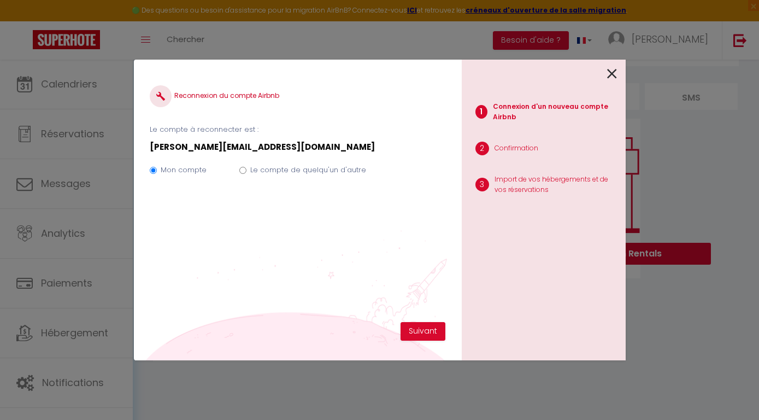  What do you see at coordinates (297, 96) in the screenshot?
I see `h4: Reconnexion du compte Airbnb` at bounding box center [297, 96].